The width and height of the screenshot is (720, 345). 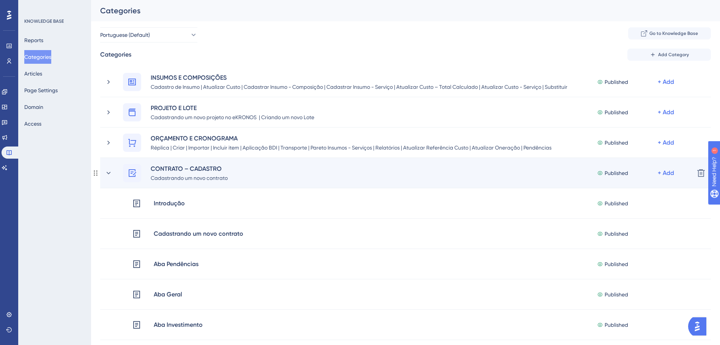 I want to click on div: Cadastrando um novo projeto no eKRONOS | Criando um novo Lote, so click(x=232, y=117).